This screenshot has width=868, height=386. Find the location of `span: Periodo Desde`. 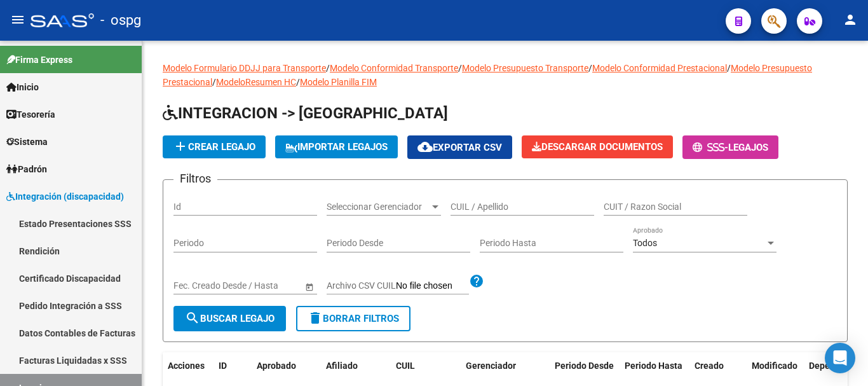

span: Periodo Desde is located at coordinates (584, 366).